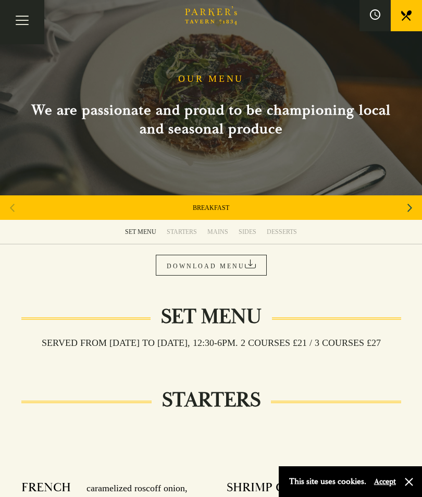  What do you see at coordinates (218, 232) in the screenshot?
I see `a: MAINS` at bounding box center [218, 232].